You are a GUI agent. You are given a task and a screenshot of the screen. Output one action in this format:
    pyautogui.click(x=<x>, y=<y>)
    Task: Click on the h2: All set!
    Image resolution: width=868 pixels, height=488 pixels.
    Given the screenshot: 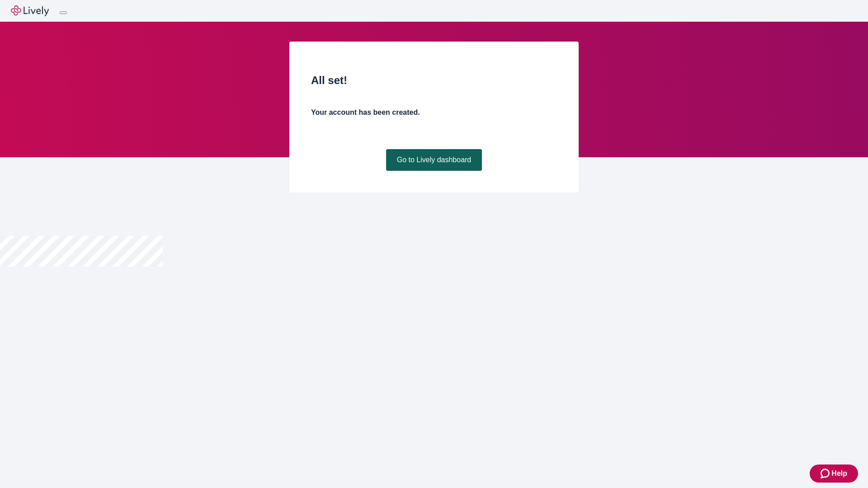 What is the action you would take?
    pyautogui.click(x=434, y=80)
    